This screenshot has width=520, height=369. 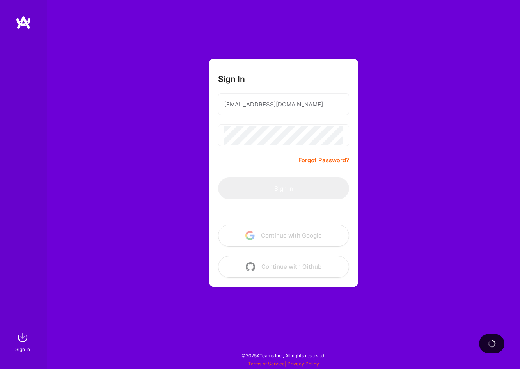 I want to click on img: logo, so click(x=23, y=23).